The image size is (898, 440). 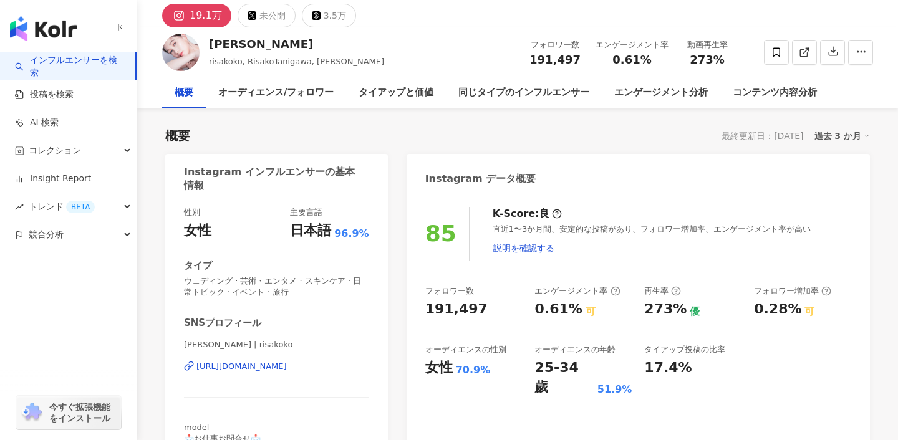 What do you see at coordinates (524, 248) in the screenshot?
I see `button: 説明を確認する` at bounding box center [524, 248].